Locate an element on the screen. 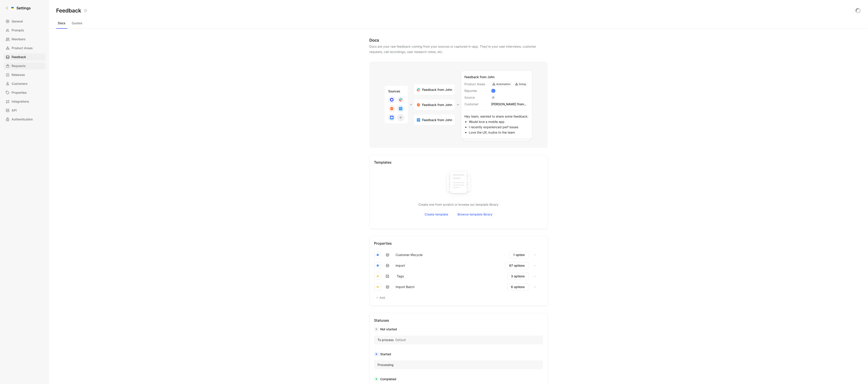 This screenshot has width=868, height=384. a: Integrations is located at coordinates (24, 101).